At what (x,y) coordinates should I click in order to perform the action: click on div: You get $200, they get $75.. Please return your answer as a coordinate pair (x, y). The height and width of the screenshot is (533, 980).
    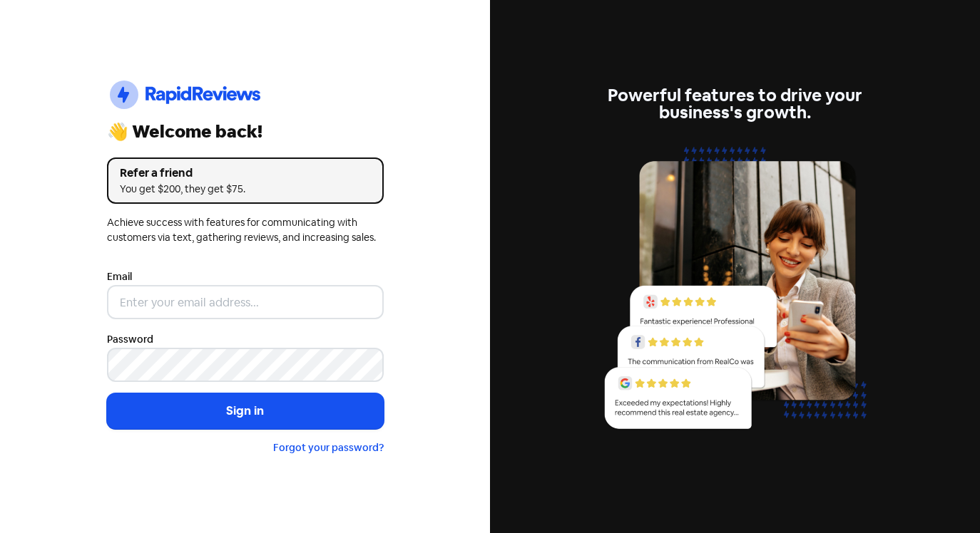
    Looking at the image, I should click on (245, 189).